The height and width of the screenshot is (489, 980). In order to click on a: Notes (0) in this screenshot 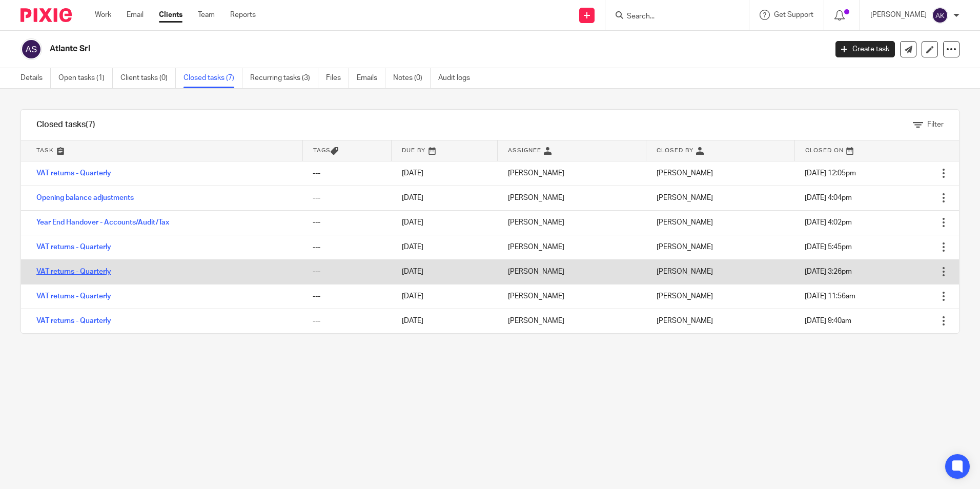, I will do `click(412, 78)`.